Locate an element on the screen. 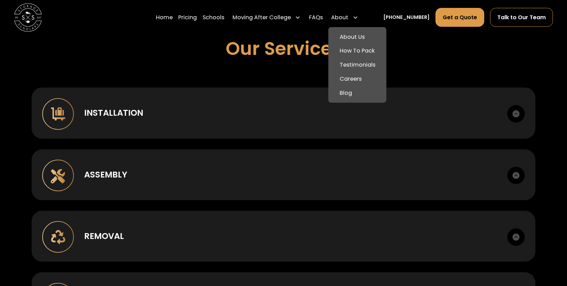  h2: Our Services is located at coordinates (284, 49).